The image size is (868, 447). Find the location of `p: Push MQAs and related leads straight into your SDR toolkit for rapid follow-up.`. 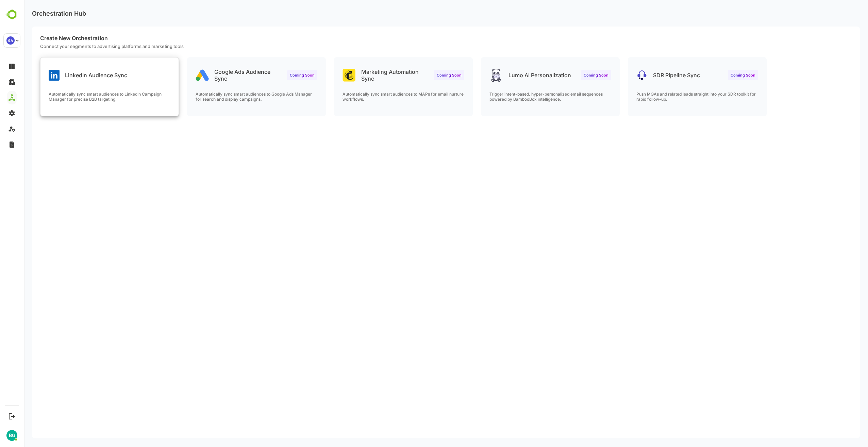

p: Push MQAs and related leads straight into your SDR toolkit for rapid follow-up. is located at coordinates (673, 97).